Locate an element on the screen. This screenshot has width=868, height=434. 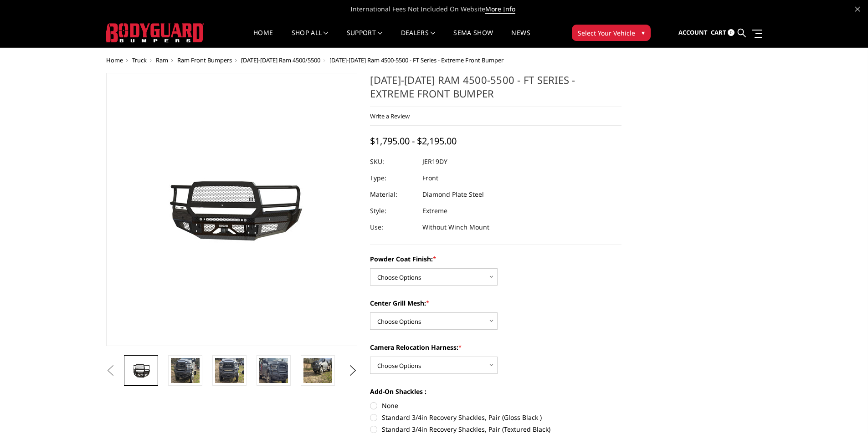
dd: Front is located at coordinates (430, 178).